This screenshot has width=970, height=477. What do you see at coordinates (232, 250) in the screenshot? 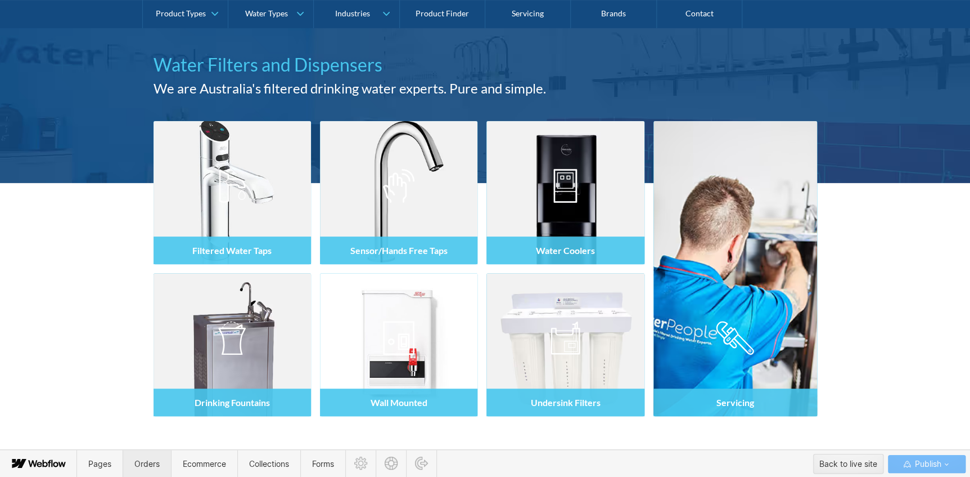
I see `h4: Filtered Water Taps` at bounding box center [232, 250].